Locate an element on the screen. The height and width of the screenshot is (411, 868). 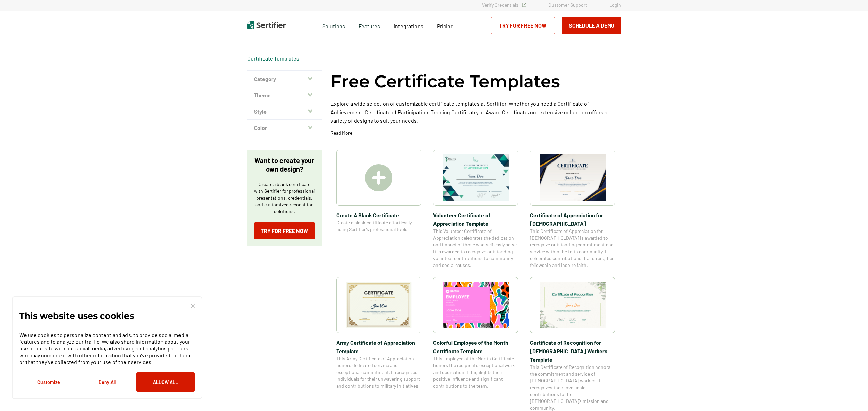
img: Colorful Employee of the Month Certificate Template is located at coordinates (476, 305).